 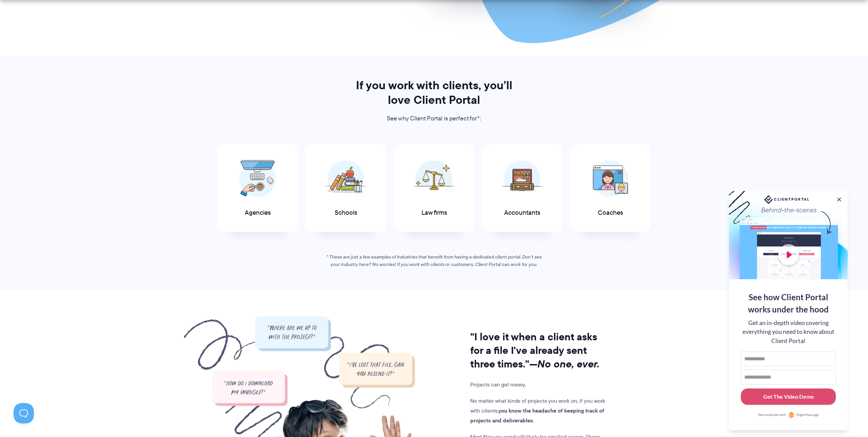 I want to click on h2: If you work with clients, you’ll love Client Portal, so click(x=434, y=93).